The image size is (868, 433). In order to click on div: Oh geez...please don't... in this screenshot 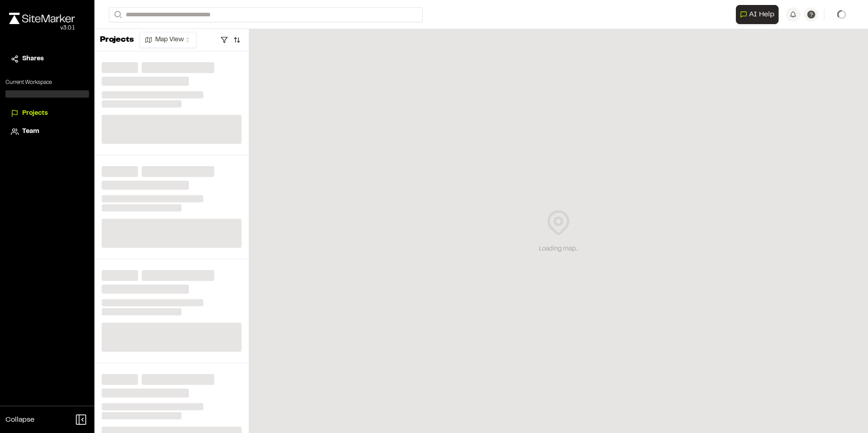, I will do `click(42, 28)`.